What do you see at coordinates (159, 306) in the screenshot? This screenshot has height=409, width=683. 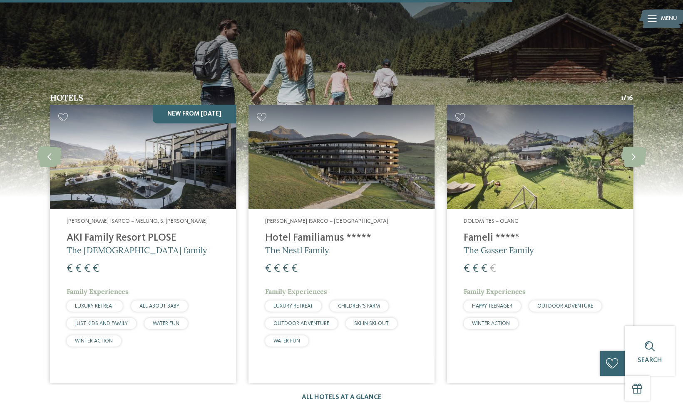 I see `span: ALL ABOUT BABY` at bounding box center [159, 306].